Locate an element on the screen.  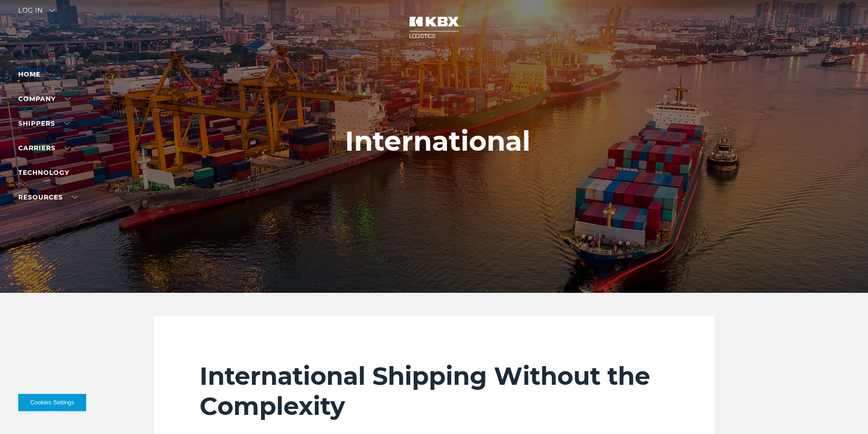
a: Technology is located at coordinates (44, 173).